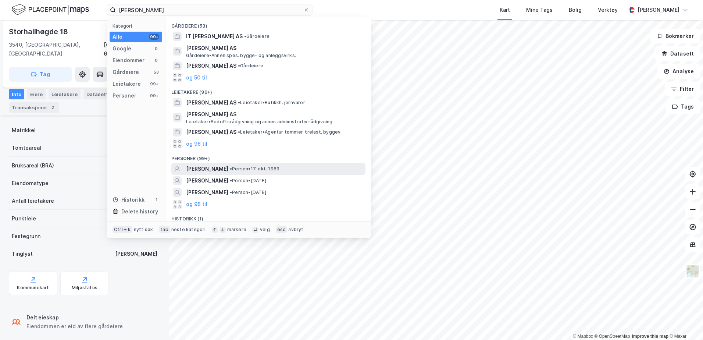 This screenshot has width=703, height=340. Describe the element at coordinates (682, 89) in the screenshot. I see `button: Filter` at that location.